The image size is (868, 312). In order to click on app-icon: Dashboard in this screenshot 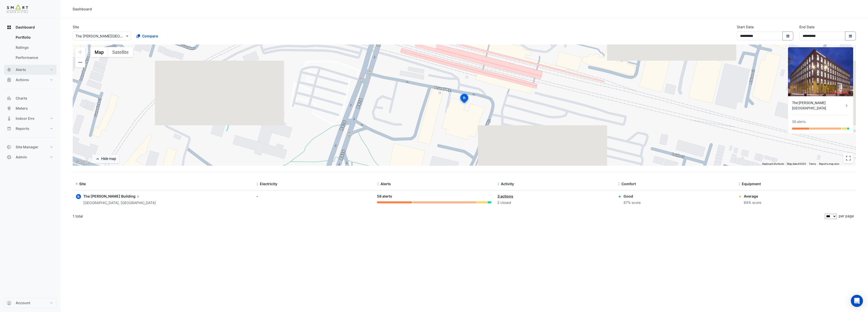, I will do `click(9, 28)`.